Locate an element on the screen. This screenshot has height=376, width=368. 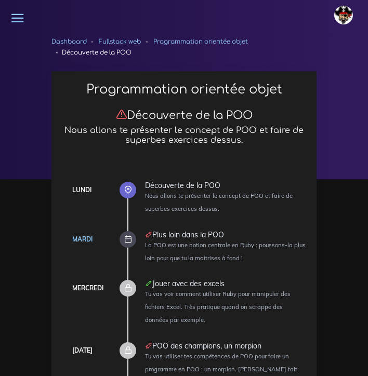
div: Découverte de la POO is located at coordinates (225, 185).